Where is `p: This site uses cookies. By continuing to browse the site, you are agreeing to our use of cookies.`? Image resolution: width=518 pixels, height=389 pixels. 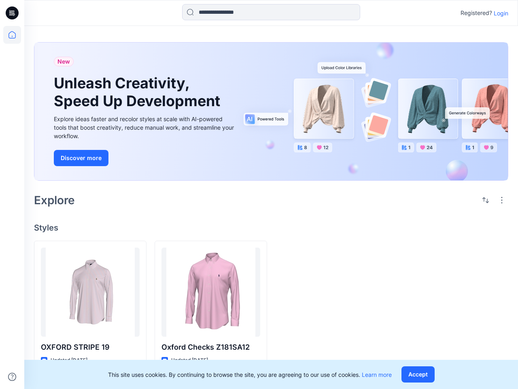
p: This site uses cookies. By continuing to browse the site, you are agreeing to our use of cookies. is located at coordinates (250, 374).